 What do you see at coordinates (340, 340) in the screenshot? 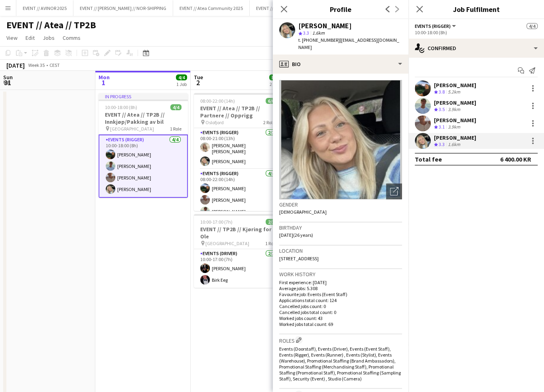
I see `h3: Roles` at bounding box center [340, 340].